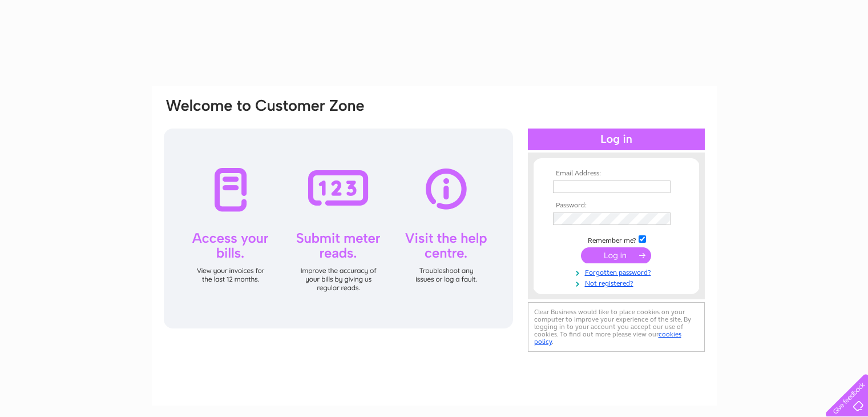 This screenshot has height=417, width=868. What do you see at coordinates (618, 272) in the screenshot?
I see `a: Forgotten password?` at bounding box center [618, 272].